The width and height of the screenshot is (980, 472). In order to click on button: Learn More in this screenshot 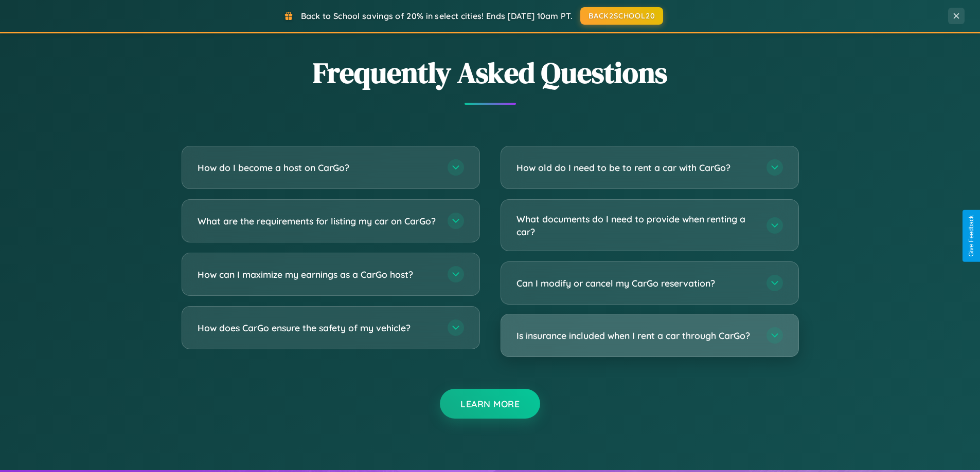, I will do `click(490, 404)`.